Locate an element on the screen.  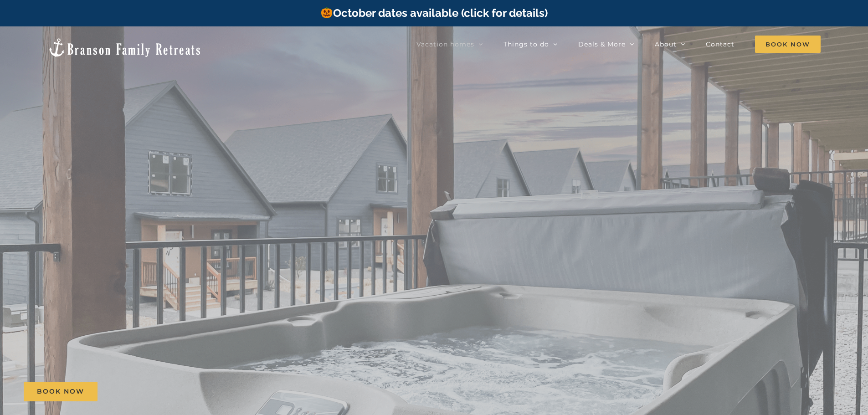
b: Mini Wildflower is located at coordinates (434, 234).